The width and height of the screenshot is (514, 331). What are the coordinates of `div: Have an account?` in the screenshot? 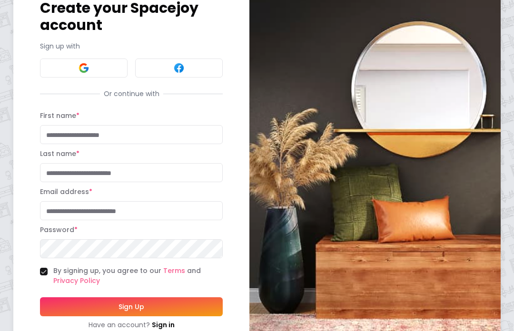 It's located at (131, 325).